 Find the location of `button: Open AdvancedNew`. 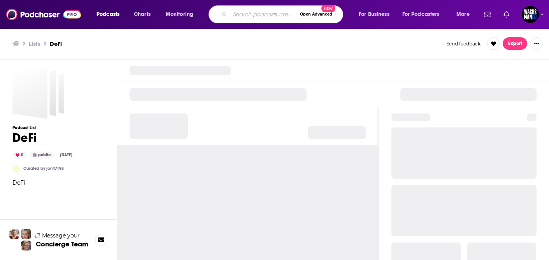

button: Open AdvancedNew is located at coordinates (316, 14).